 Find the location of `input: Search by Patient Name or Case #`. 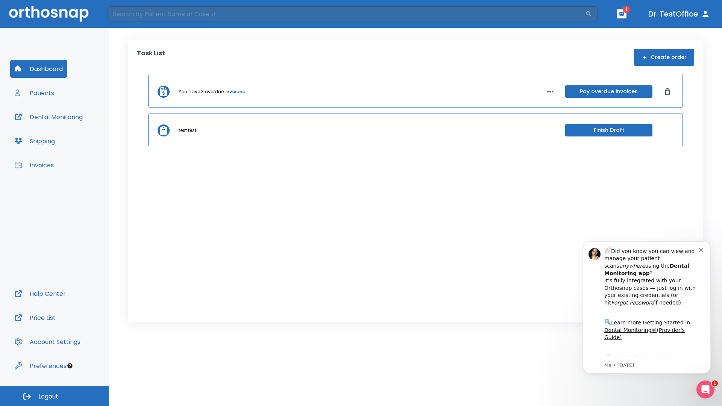

input: Search by Patient Name or Case # is located at coordinates (346, 14).